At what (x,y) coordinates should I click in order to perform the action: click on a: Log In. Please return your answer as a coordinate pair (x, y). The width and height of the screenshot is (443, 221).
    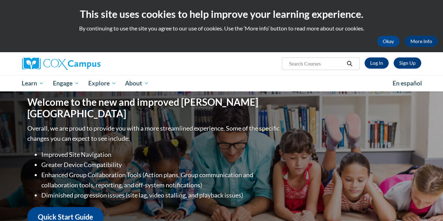
    Looking at the image, I should click on (376, 63).